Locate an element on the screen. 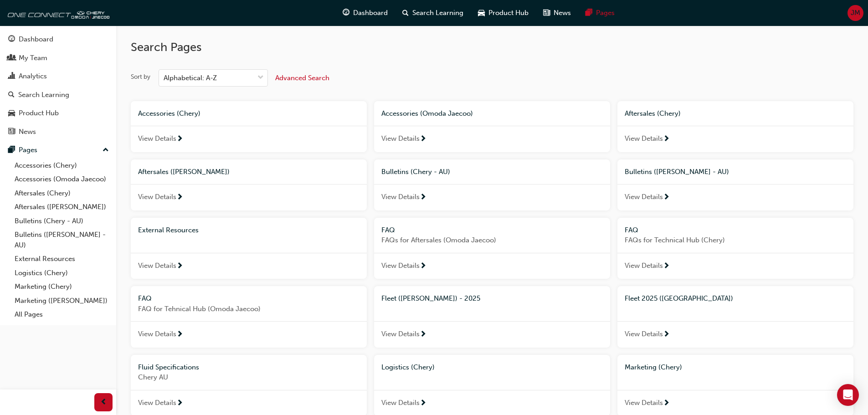  a: Dashboard is located at coordinates (57, 40).